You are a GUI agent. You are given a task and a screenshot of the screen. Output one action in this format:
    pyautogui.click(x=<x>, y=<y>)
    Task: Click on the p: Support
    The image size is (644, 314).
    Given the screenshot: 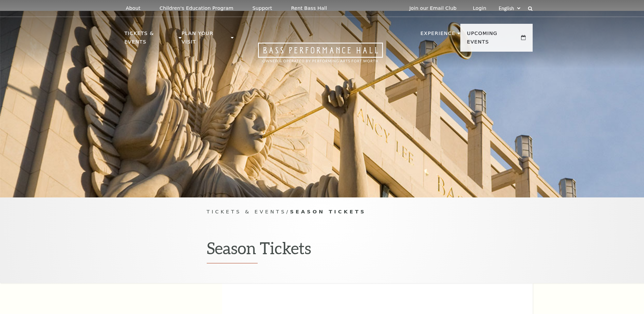 What is the action you would take?
    pyautogui.click(x=262, y=8)
    